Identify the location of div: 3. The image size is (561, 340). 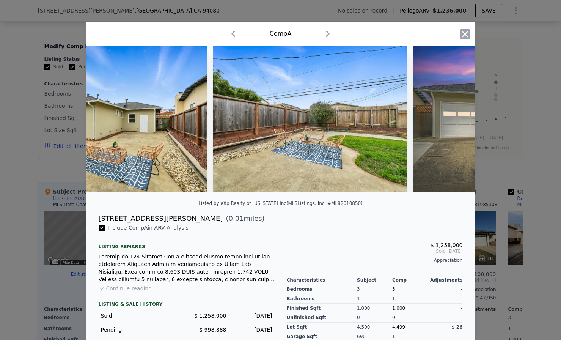
(375, 289).